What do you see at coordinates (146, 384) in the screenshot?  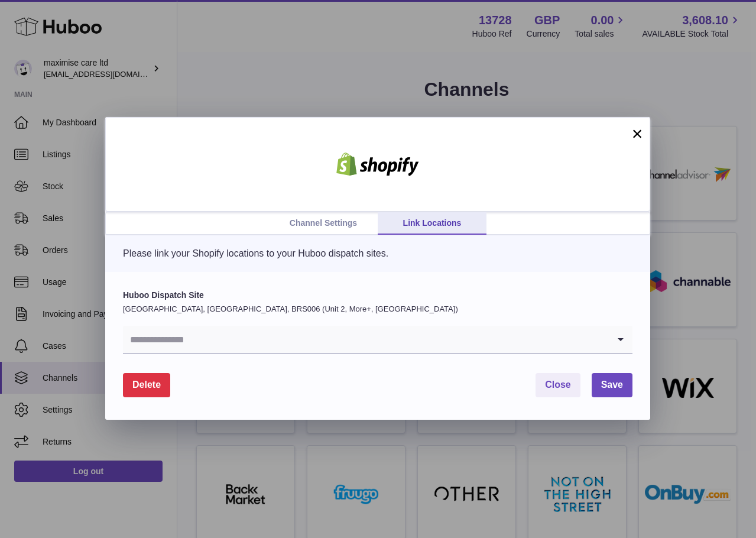 I see `span: Delete` at bounding box center [146, 384].